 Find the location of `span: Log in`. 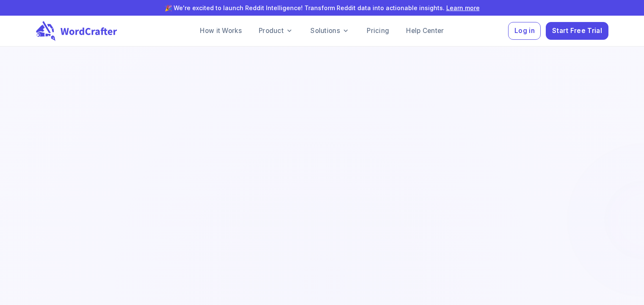

span: Log in is located at coordinates (524, 31).